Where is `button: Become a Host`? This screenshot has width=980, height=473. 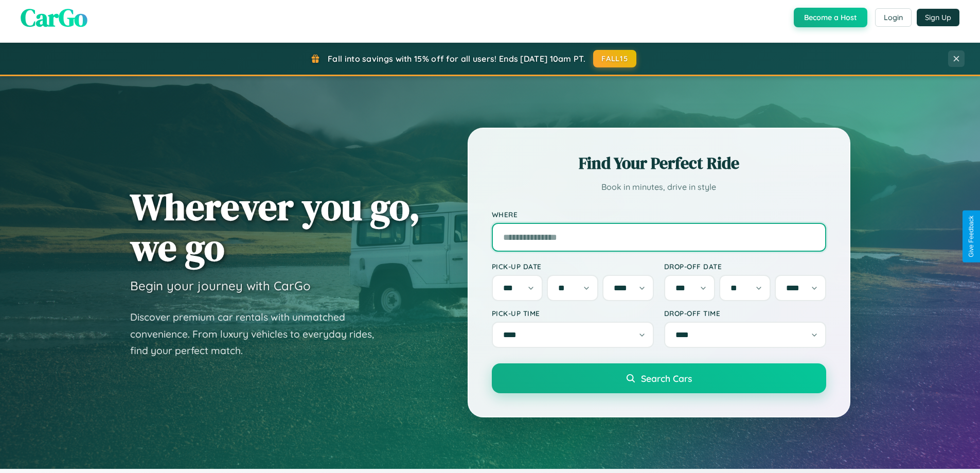 button: Become a Host is located at coordinates (830, 17).